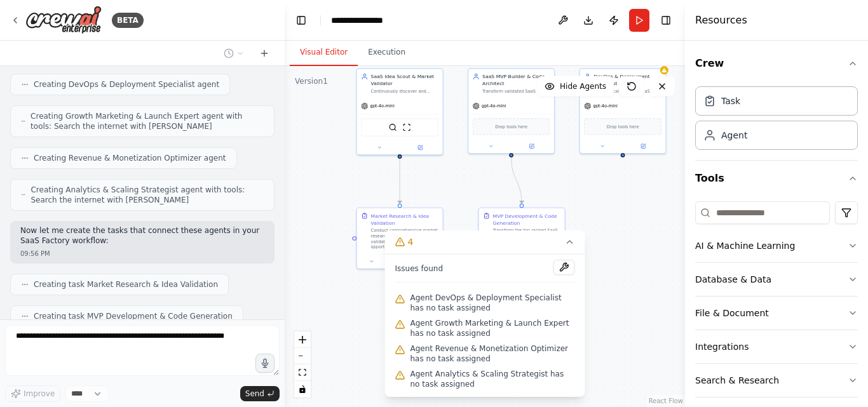  I want to click on button: File & Document, so click(777, 313).